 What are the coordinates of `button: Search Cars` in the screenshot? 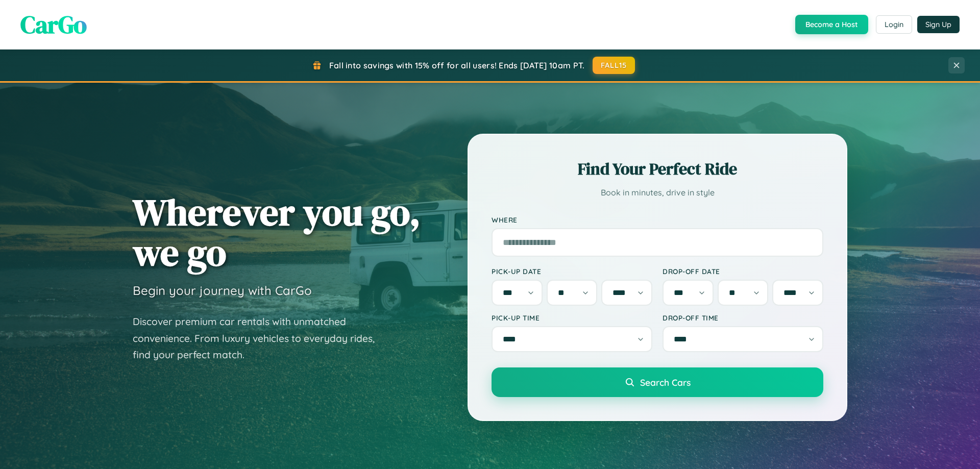 It's located at (658, 383).